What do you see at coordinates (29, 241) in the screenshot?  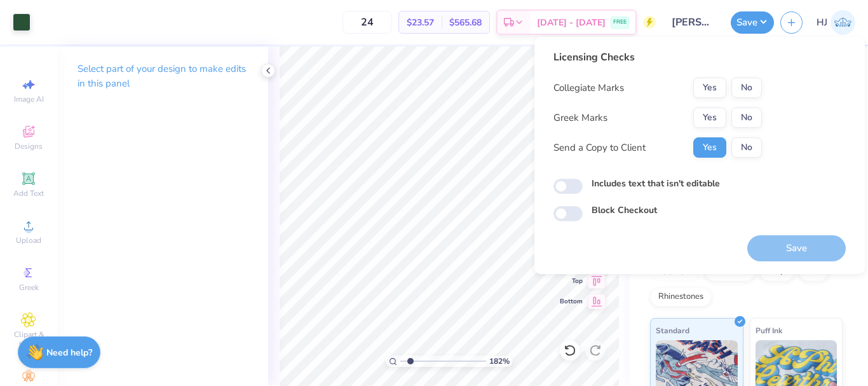 I see `span: Upload` at bounding box center [29, 241].